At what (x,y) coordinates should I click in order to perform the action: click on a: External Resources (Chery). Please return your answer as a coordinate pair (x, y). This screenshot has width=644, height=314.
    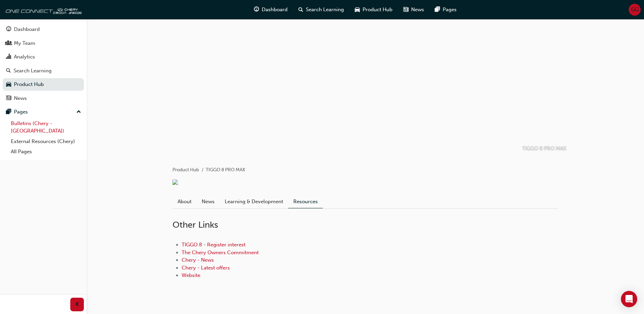
    Looking at the image, I should click on (46, 141).